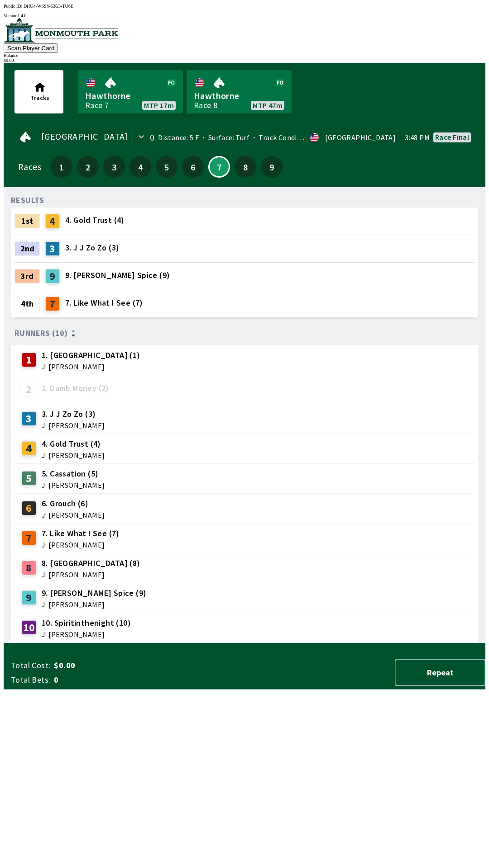  I want to click on button: 3, so click(114, 167).